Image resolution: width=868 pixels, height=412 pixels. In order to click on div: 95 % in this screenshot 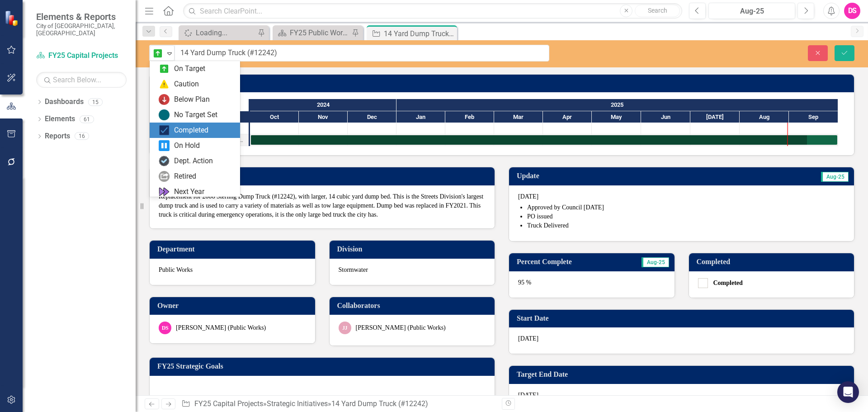, I will do `click(591, 284)`.